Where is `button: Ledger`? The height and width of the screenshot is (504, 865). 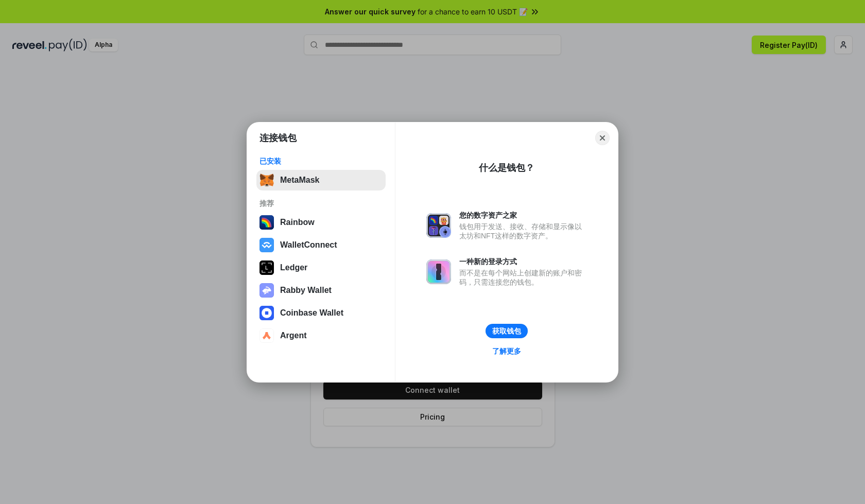
button: Ledger is located at coordinates (321, 268).